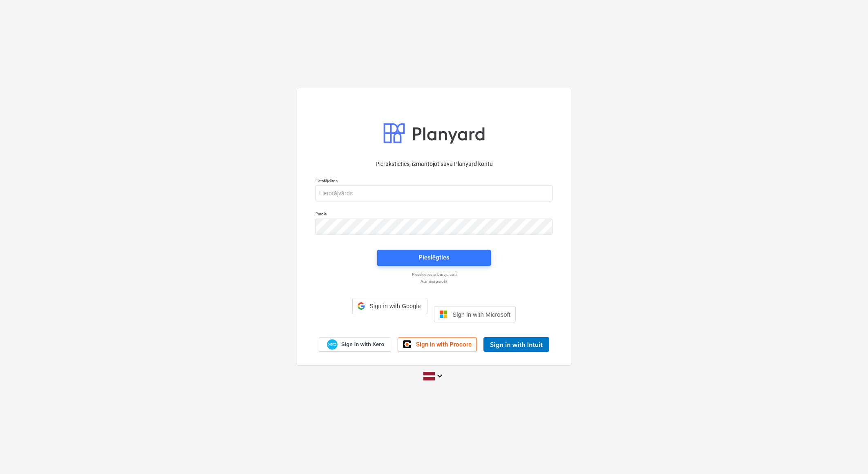 The width and height of the screenshot is (868, 474). What do you see at coordinates (444, 314) in the screenshot?
I see `img: Microsoft logo` at bounding box center [444, 314].